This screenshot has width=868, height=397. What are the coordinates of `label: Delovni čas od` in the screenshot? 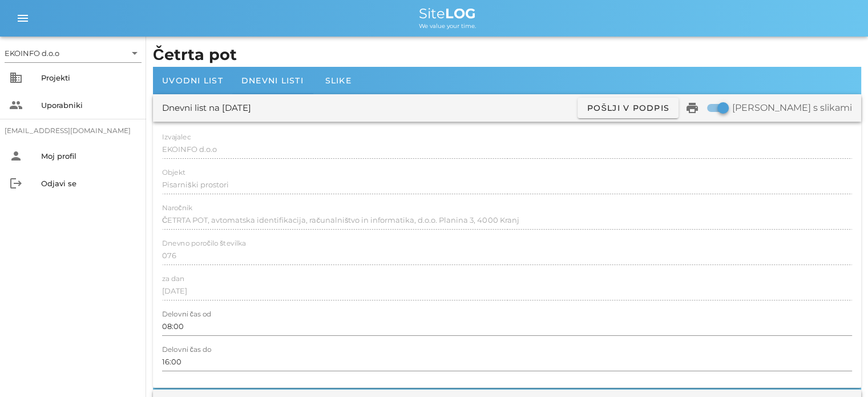 It's located at (186, 314).